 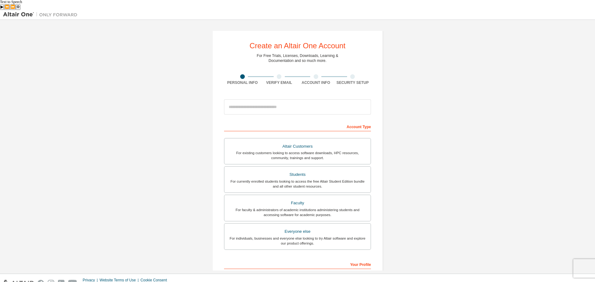 What do you see at coordinates (298, 46) in the screenshot?
I see `div: Create an Altair One Account` at bounding box center [298, 46].